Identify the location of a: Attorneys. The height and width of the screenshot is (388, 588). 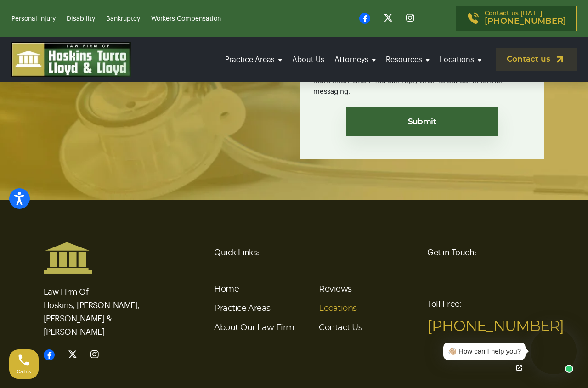
(355, 60).